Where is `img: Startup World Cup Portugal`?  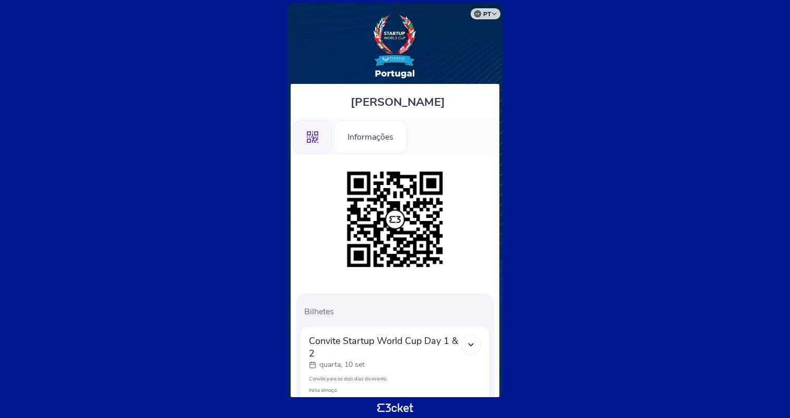
img: Startup World Cup Portugal is located at coordinates (395, 46).